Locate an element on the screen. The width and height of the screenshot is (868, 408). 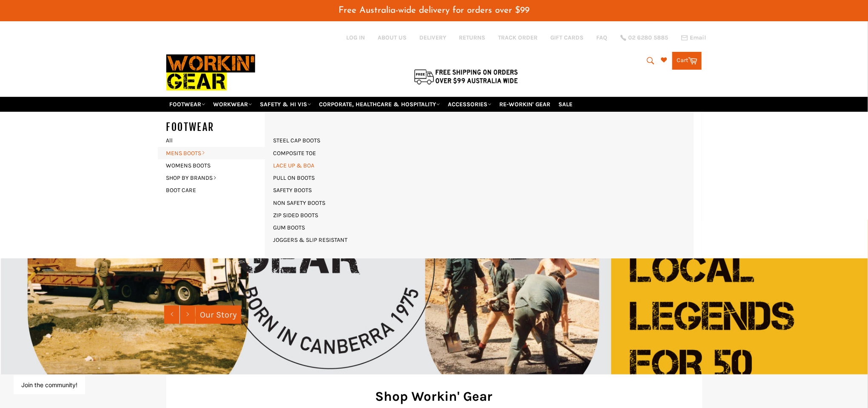
span: Email is located at coordinates (698, 38).